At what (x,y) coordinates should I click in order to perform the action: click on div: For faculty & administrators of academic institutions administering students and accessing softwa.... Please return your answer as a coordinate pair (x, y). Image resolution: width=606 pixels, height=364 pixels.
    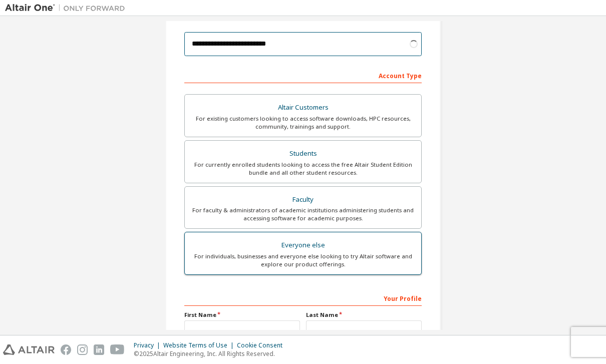
    Looking at the image, I should click on (303, 214).